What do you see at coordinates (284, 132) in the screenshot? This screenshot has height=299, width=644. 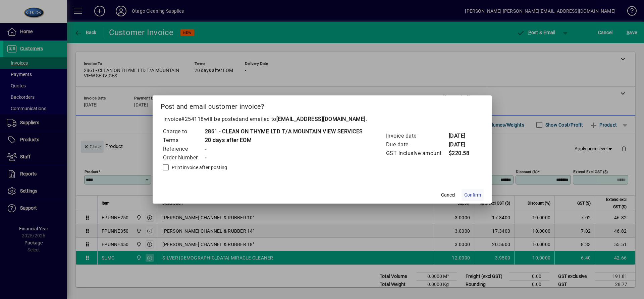 I see `td: 2861 - CLEAN ON THYME LTD T/A MOUNTAIN VIEW SERVICES` at bounding box center [284, 132].